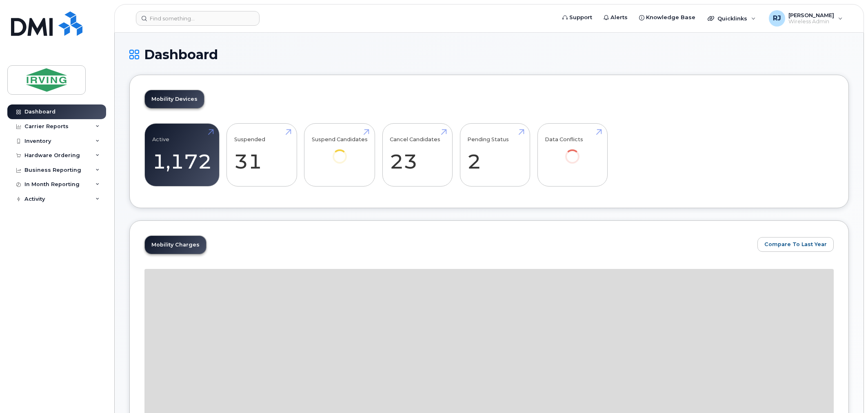 The width and height of the screenshot is (868, 413). What do you see at coordinates (176, 245) in the screenshot?
I see `a: Mobility Charges` at bounding box center [176, 245].